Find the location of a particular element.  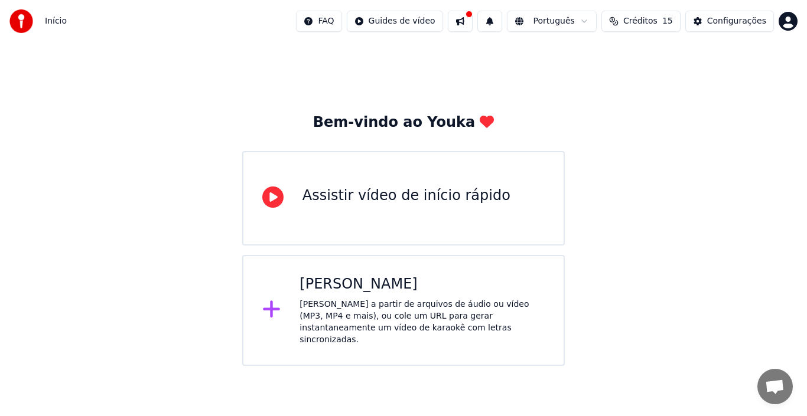

button: Créditos15 is located at coordinates (641, 21).